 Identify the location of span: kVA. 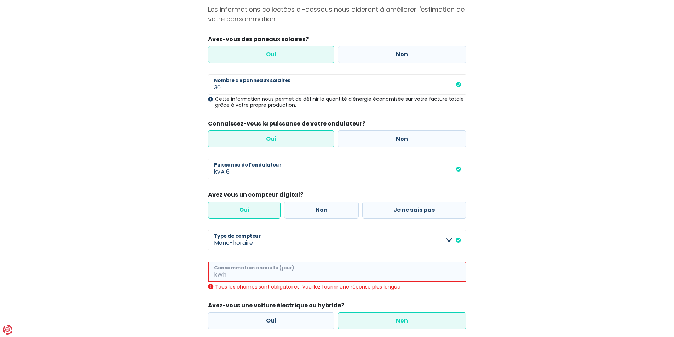
(217, 169).